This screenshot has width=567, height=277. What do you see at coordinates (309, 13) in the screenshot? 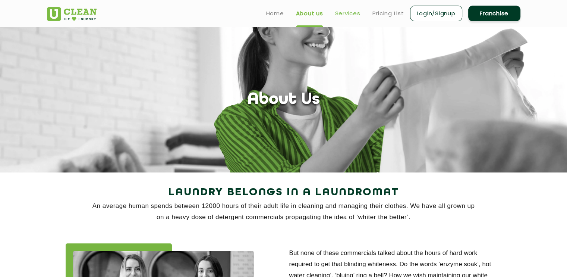
I see `a: About us` at bounding box center [309, 13].